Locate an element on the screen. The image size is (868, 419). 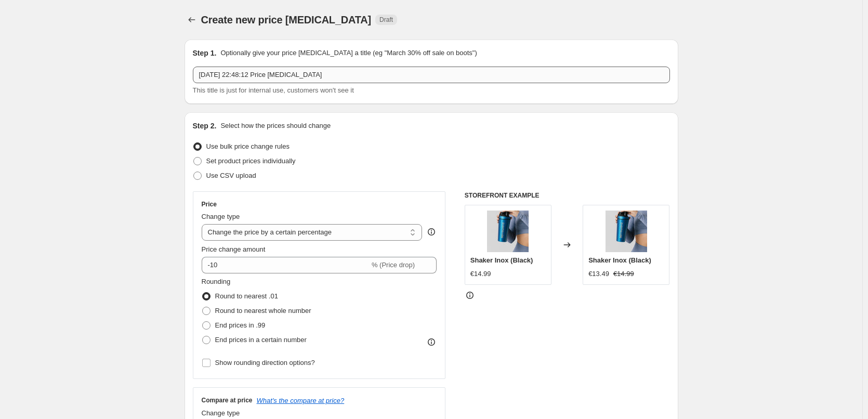
span: Price change amount is located at coordinates (233, 249).